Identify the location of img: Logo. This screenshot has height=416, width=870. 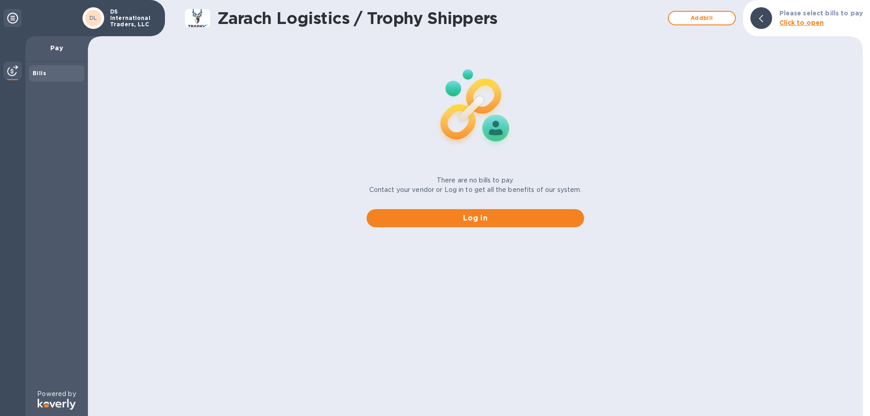
(57, 404).